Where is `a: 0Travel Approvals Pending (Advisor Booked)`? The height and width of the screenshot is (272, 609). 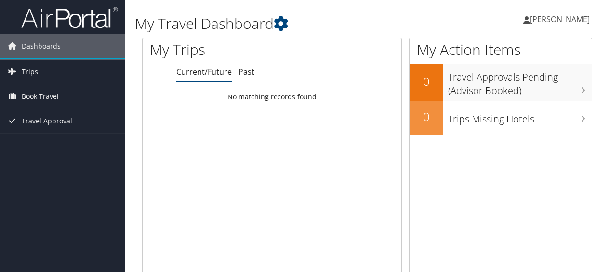 a: 0Travel Approvals Pending (Advisor Booked) is located at coordinates (501, 82).